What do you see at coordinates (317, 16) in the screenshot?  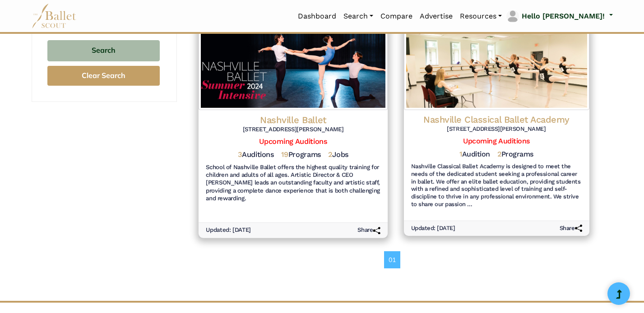 I see `a: Dashboard` at bounding box center [317, 16].